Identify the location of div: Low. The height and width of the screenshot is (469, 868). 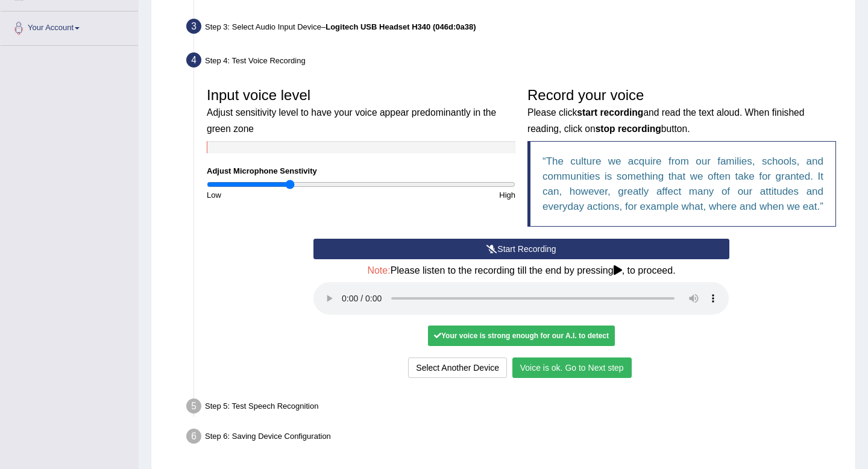
(281, 195).